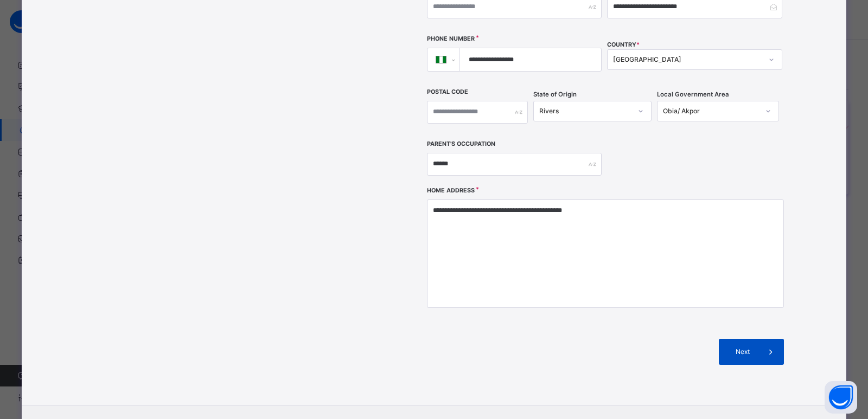 This screenshot has height=419, width=868. I want to click on span: State of Origin, so click(555, 95).